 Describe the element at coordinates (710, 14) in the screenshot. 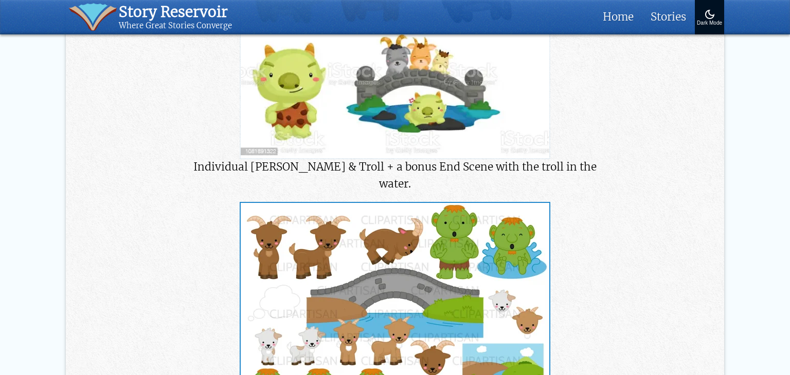

I see `img: Turn On Dark Mode` at that location.